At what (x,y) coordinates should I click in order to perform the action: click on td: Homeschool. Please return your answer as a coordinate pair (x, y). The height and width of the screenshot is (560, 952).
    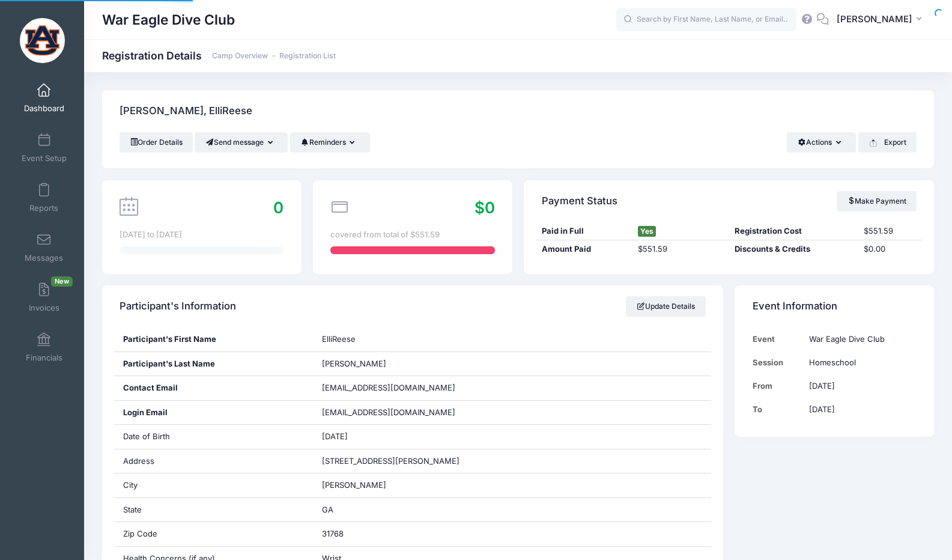
    Looking at the image, I should click on (860, 362).